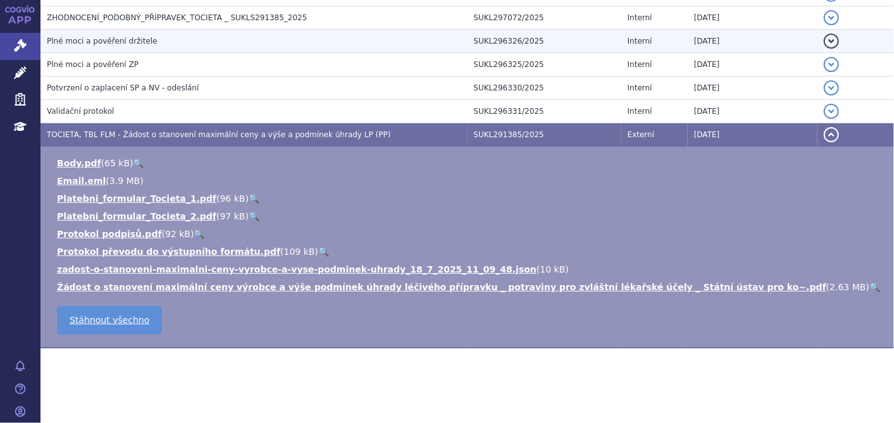 This screenshot has height=423, width=894. I want to click on td: SUKL291385/2025, so click(544, 135).